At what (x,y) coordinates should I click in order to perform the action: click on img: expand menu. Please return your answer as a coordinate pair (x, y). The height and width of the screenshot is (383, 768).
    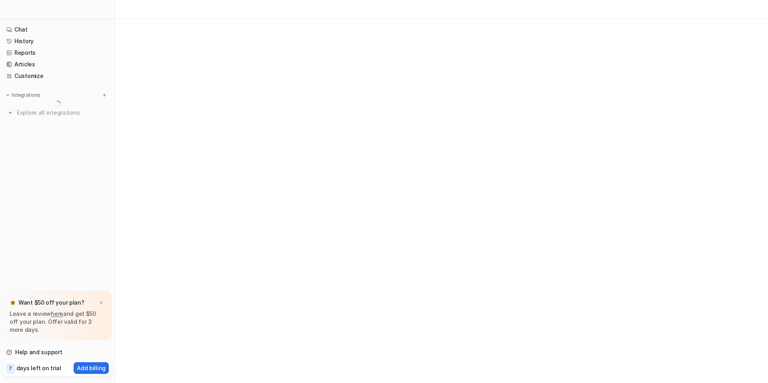
    Looking at the image, I should click on (8, 95).